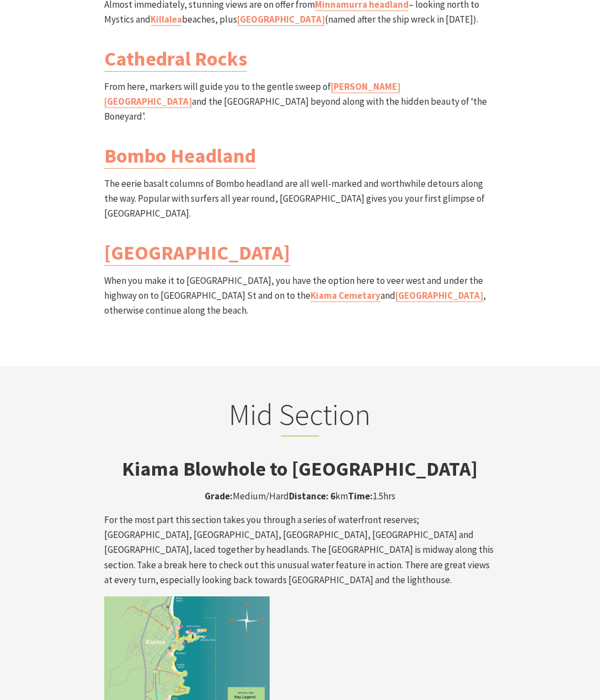  What do you see at coordinates (299, 199) in the screenshot?
I see `p: The eerie basalt columns of Bombo headland are all well-marked and worthwhile detours along the w...` at bounding box center [299, 199].